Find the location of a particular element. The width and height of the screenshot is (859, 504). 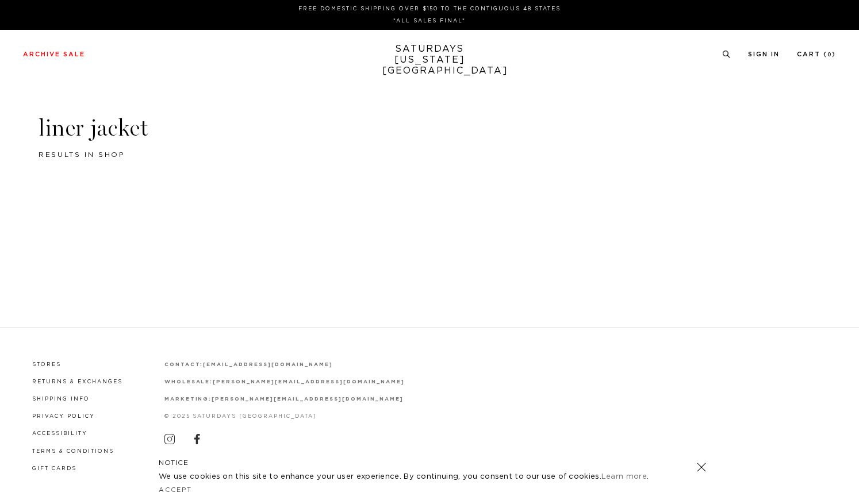

a: Stores is located at coordinates (46, 364).